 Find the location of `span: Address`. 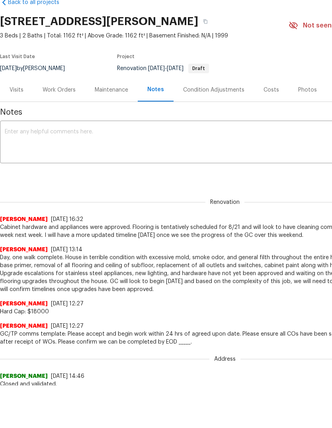

span: Address is located at coordinates (225, 359).